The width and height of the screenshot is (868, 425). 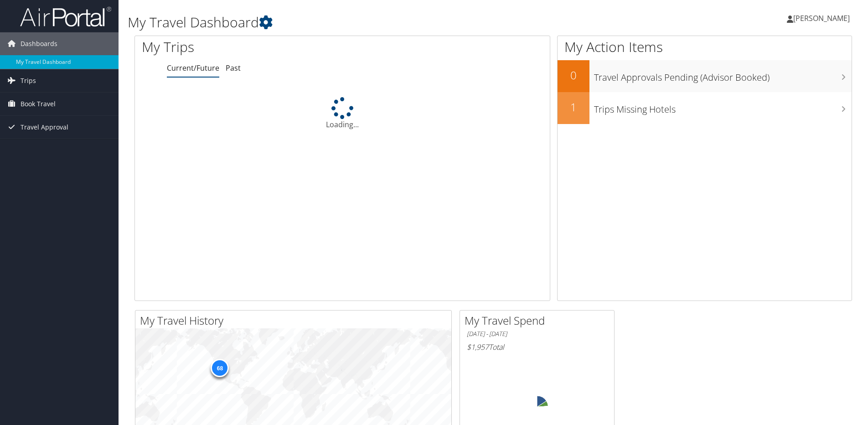 What do you see at coordinates (295, 321) in the screenshot?
I see `h2: My Travel History` at bounding box center [295, 321].